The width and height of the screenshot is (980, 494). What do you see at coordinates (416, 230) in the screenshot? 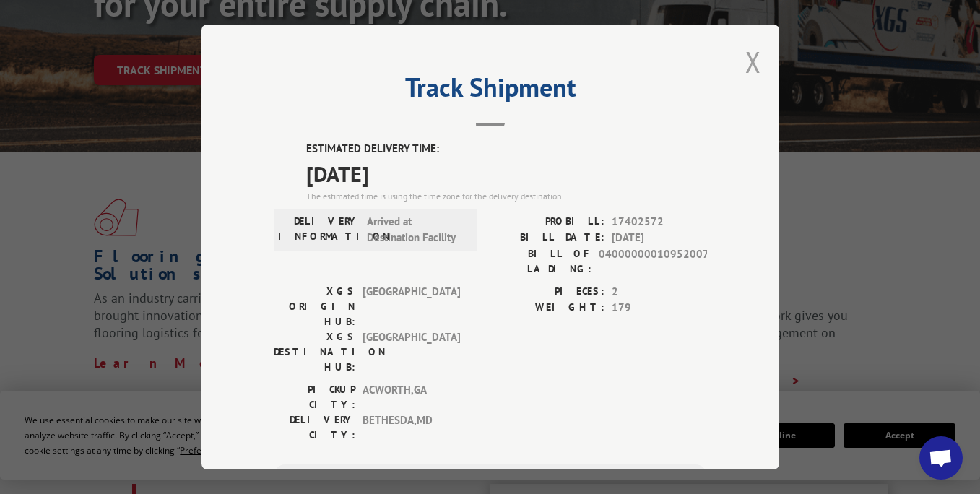
I see `span: Arrived at Destination Facility` at bounding box center [416, 230].